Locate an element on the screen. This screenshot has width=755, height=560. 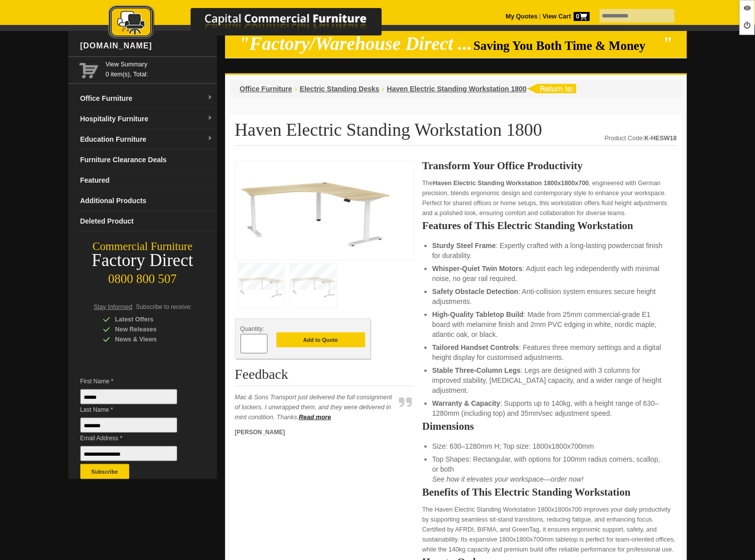
div: 0800 800 507 is located at coordinates (143, 277).